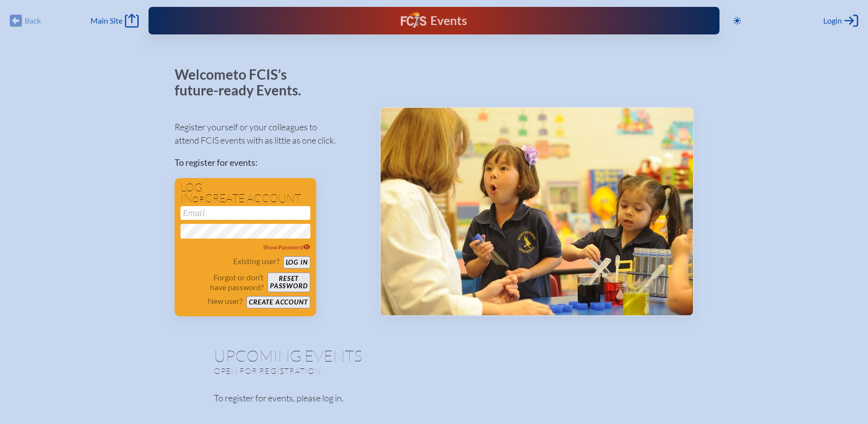 This screenshot has width=868, height=424. Describe the element at coordinates (106, 21) in the screenshot. I see `span: Main Site` at that location.